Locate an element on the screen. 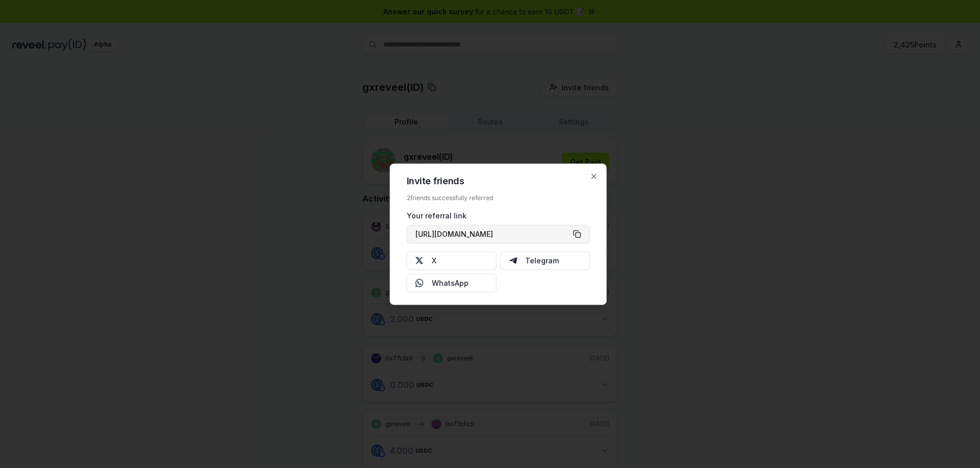 The width and height of the screenshot is (980, 468). img: X is located at coordinates (420, 260).